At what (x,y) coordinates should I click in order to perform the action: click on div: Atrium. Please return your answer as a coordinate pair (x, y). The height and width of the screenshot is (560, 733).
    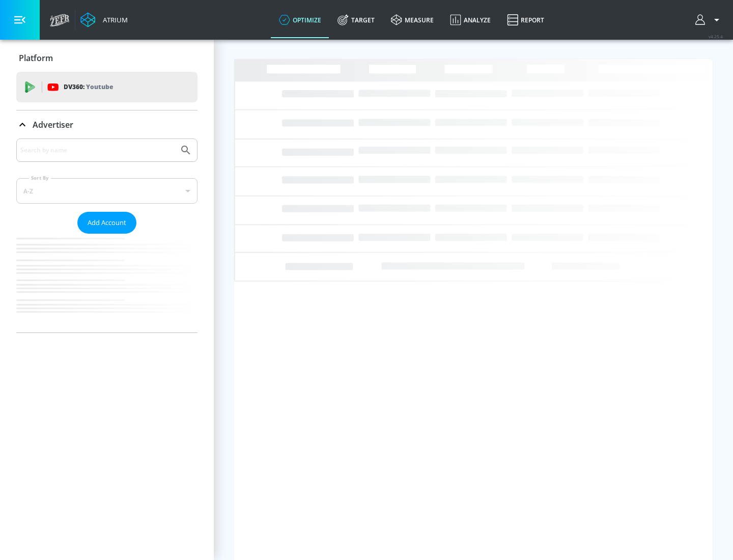
    Looking at the image, I should click on (113, 20).